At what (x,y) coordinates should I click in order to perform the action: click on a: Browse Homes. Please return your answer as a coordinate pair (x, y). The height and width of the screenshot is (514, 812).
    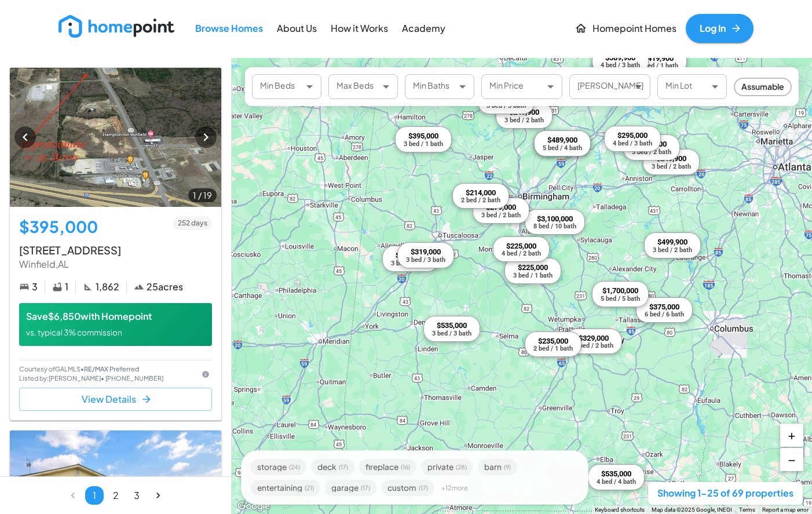
    Looking at the image, I should click on (229, 28).